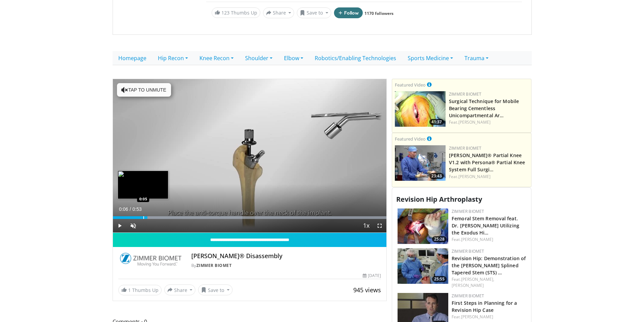 The image size is (644, 322). What do you see at coordinates (236, 12) in the screenshot?
I see `a: 123 Thumbs Up` at bounding box center [236, 12].